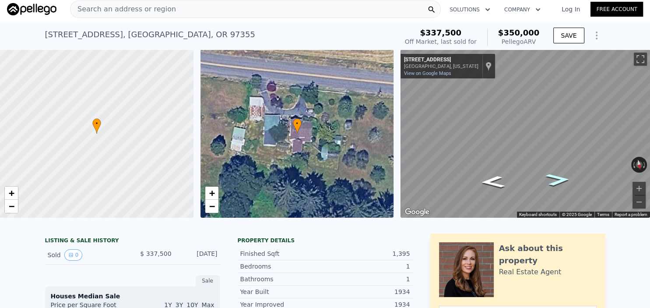 The width and height of the screenshot is (650, 308). Describe the element at coordinates (74, 255) in the screenshot. I see `button: View historical data` at that location.